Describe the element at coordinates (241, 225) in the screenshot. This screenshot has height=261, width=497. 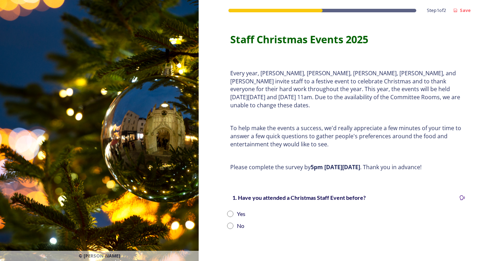
I see `div: No` at that location.